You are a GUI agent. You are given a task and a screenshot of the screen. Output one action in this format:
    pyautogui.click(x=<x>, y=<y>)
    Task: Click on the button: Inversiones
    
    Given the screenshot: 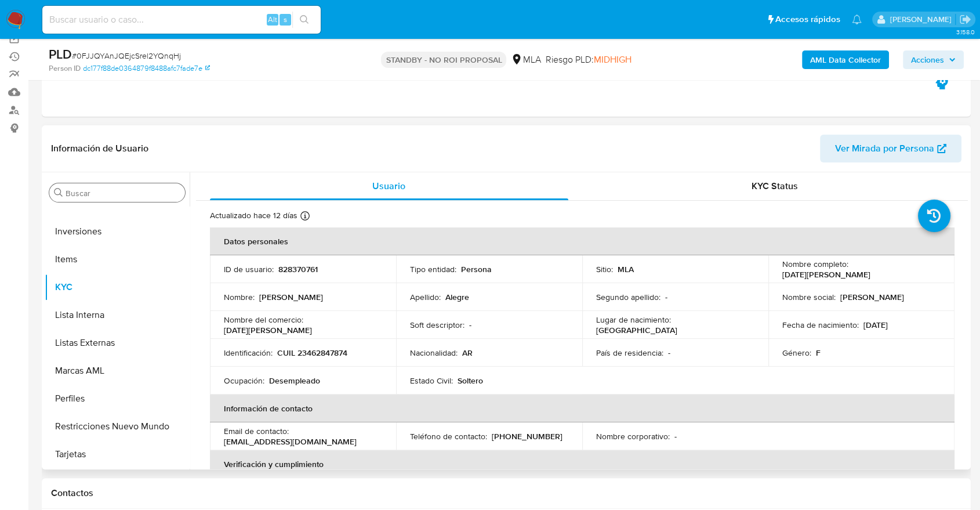 What is the action you would take?
    pyautogui.click(x=117, y=231)
    